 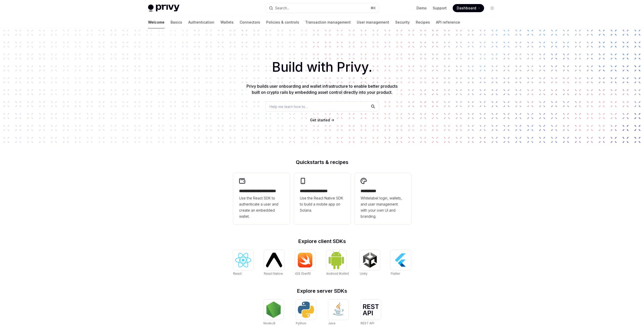 I want to click on a: Connectors, so click(x=250, y=22).